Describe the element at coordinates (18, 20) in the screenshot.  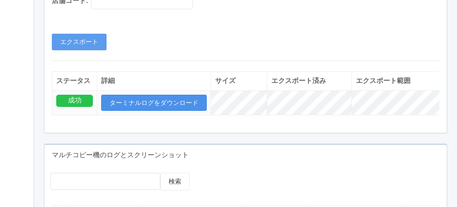
I see `a: メンテナンス通知` at that location.